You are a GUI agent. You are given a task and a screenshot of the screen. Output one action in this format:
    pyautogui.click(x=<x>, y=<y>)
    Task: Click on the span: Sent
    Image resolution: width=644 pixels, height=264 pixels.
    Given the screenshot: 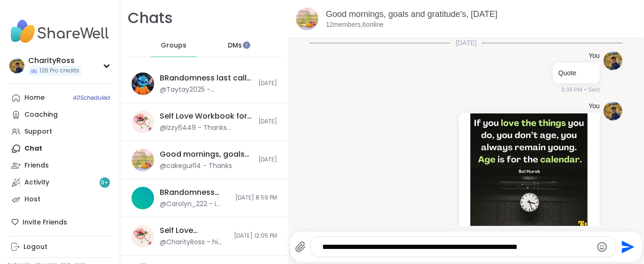 What is the action you would take?
    pyautogui.click(x=594, y=90)
    